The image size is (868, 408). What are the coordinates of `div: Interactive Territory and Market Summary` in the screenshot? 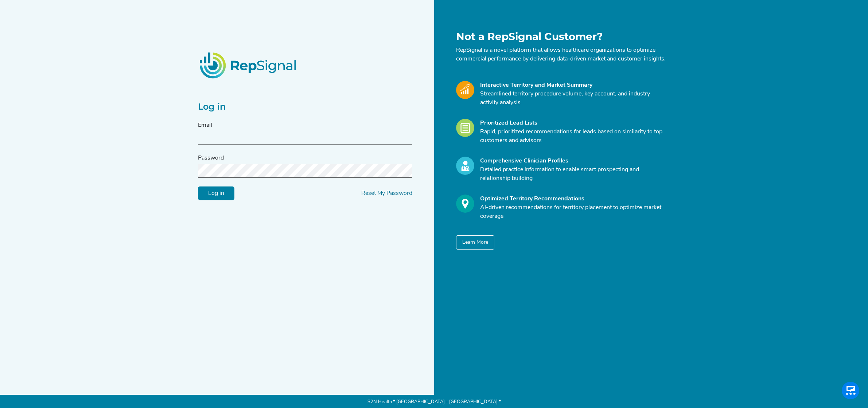 It's located at (573, 85).